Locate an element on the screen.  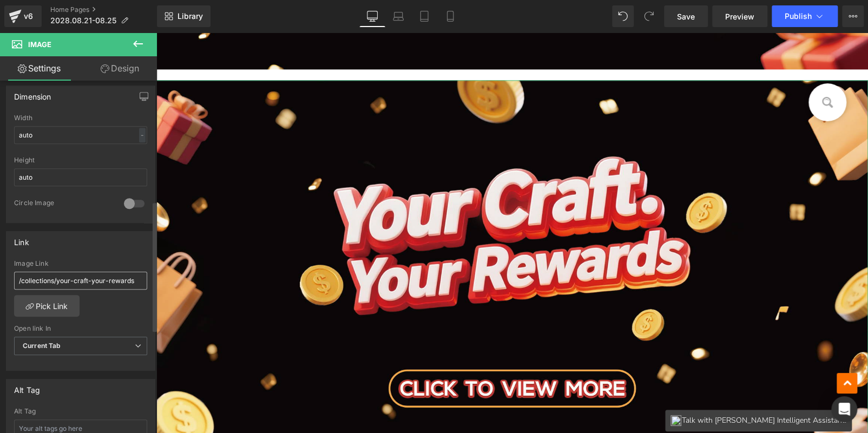
button: Undo is located at coordinates (623, 16).